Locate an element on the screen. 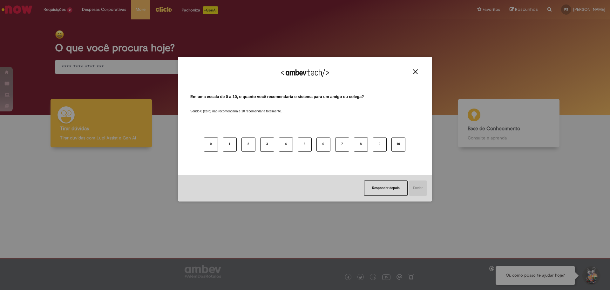  button: 1 is located at coordinates (230, 144).